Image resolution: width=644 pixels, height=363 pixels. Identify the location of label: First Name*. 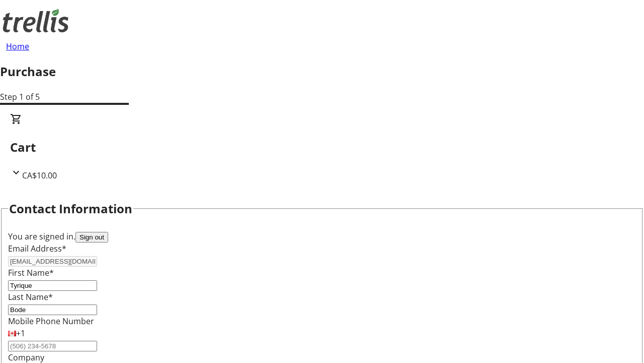
(31, 273).